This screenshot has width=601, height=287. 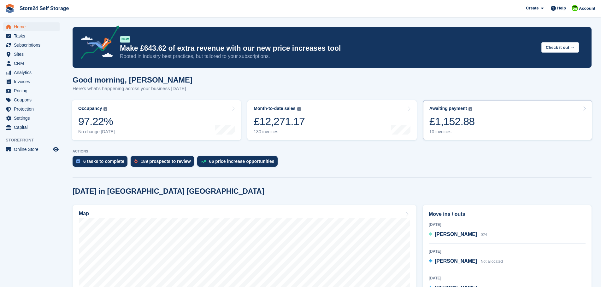 I want to click on a: 189 prospects to review, so click(x=164, y=163).